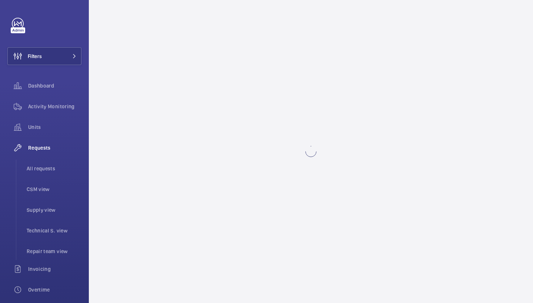 Image resolution: width=533 pixels, height=303 pixels. I want to click on span: Technical S. view, so click(54, 231).